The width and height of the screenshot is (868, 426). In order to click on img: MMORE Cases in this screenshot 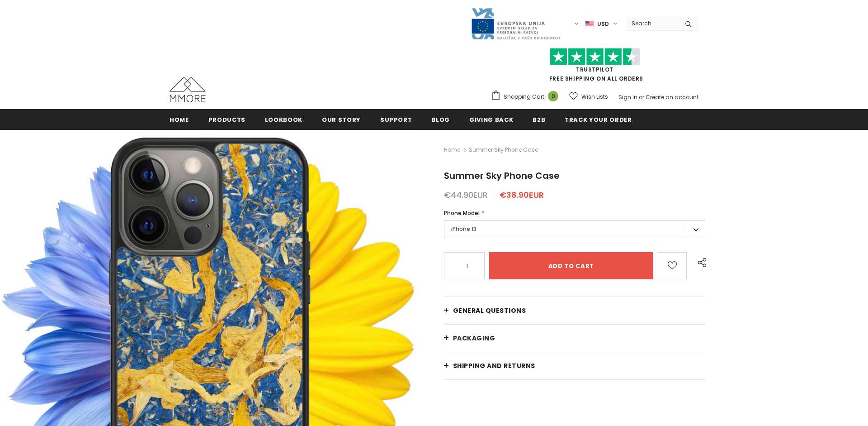, I will do `click(188, 89)`.